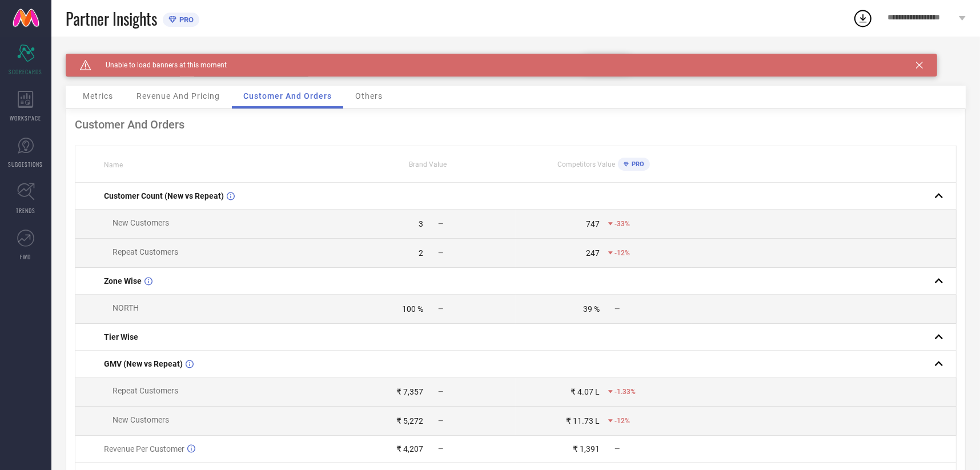 The height and width of the screenshot is (470, 980). What do you see at coordinates (421, 253) in the screenshot?
I see `div: 2` at bounding box center [421, 253].